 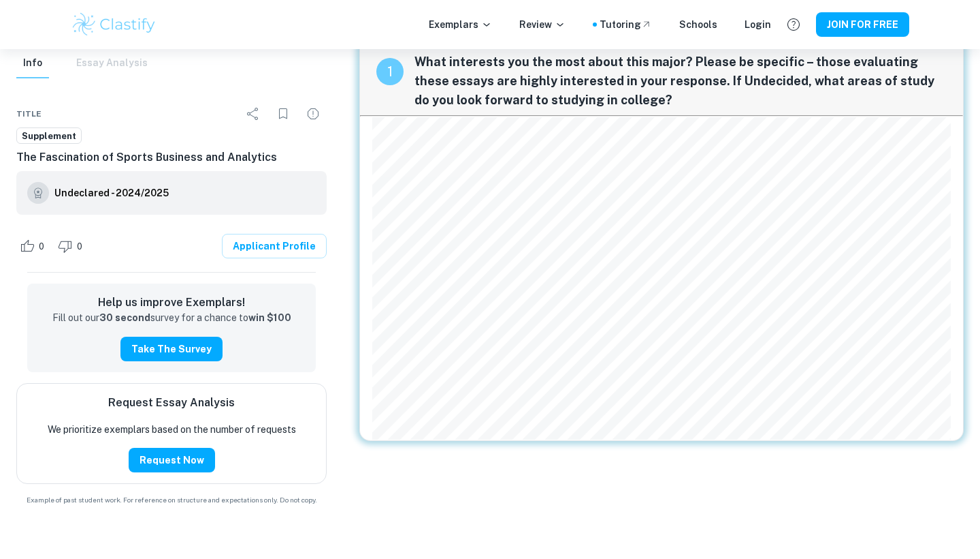 I want to click on div: Like, so click(x=34, y=246).